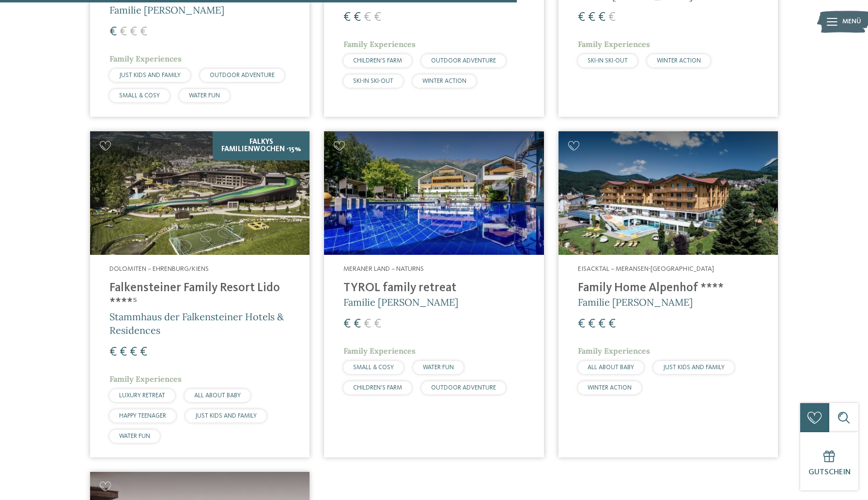 The width and height of the screenshot is (868, 500). What do you see at coordinates (199, 193) in the screenshot?
I see `img: Familienhotels gesucht? Hier findet ihr die besten!` at bounding box center [199, 193].